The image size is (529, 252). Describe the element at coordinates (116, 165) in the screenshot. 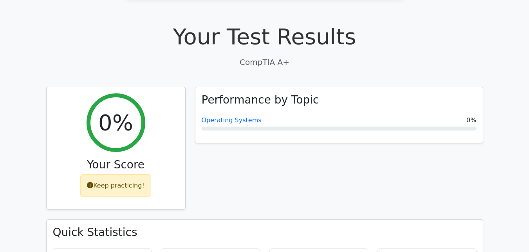

I see `h3: Your Score` at that location.